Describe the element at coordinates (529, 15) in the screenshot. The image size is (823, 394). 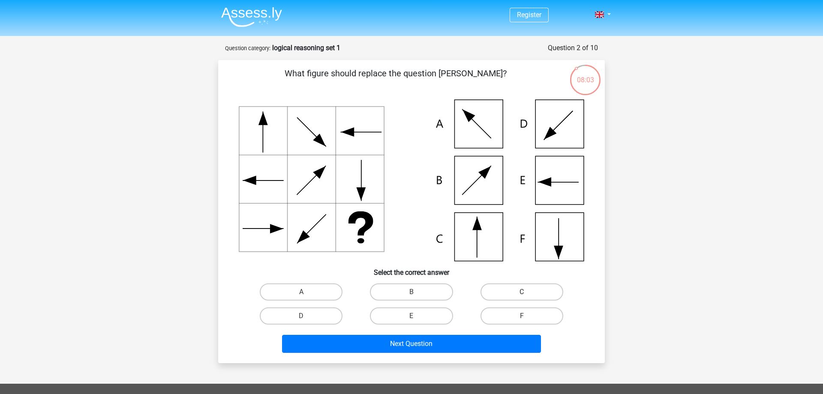
I see `a: Register` at that location.